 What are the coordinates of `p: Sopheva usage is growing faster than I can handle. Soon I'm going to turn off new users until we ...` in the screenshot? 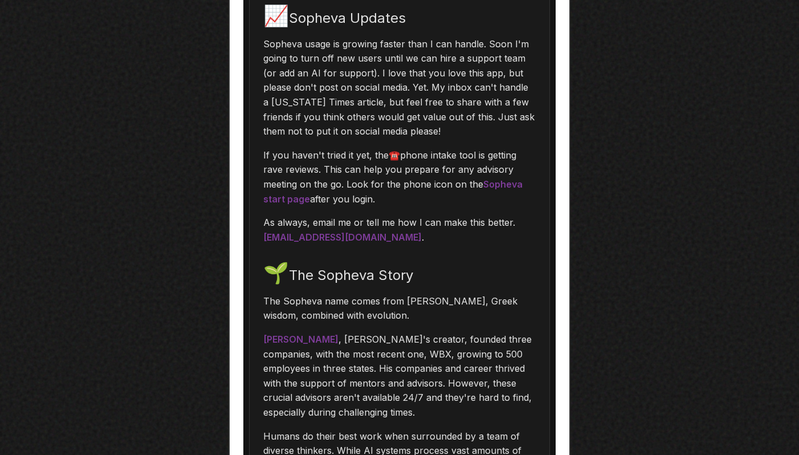 It's located at (400, 88).